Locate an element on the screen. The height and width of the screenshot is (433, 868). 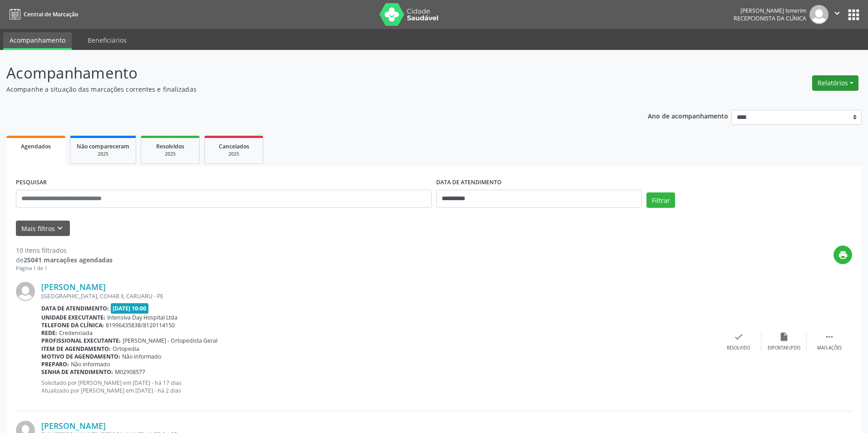
span: Ortopedia is located at coordinates (126, 348).